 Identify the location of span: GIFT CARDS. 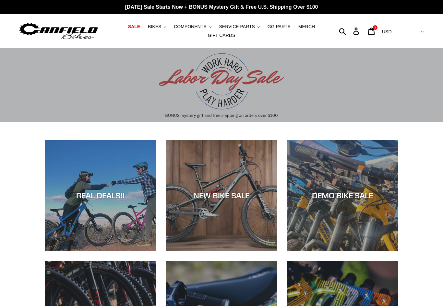
(222, 35).